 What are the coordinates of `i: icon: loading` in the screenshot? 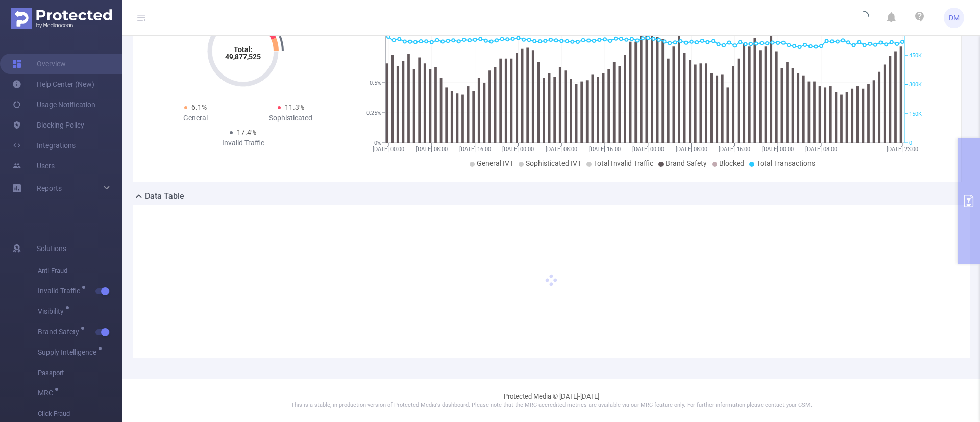 It's located at (863, 18).